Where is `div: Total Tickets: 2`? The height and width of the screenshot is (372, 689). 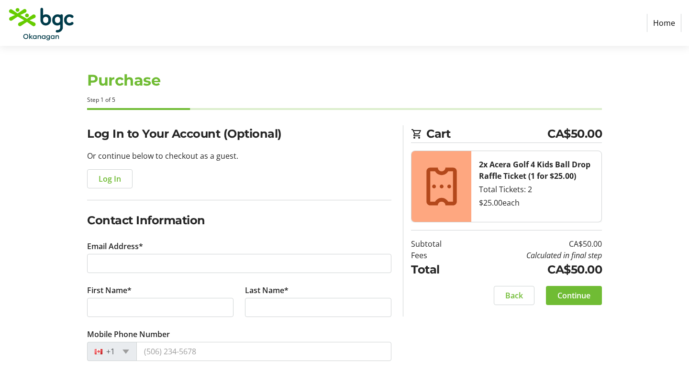
div: Total Tickets: 2 is located at coordinates (537, 190).